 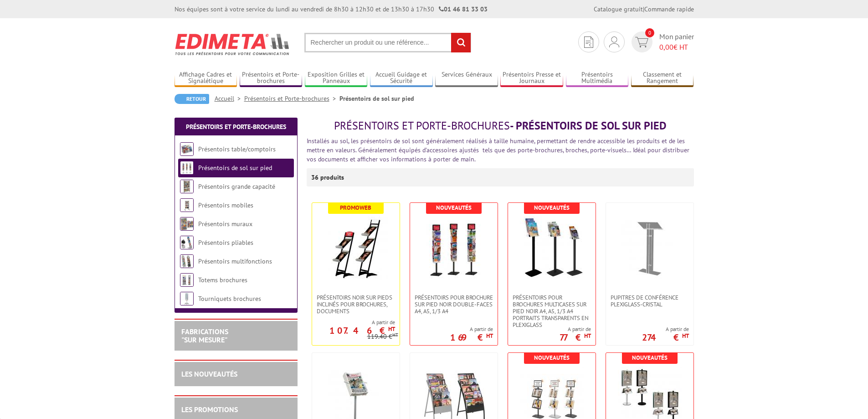 I want to click on img: Présentoirs multifonctions, so click(x=187, y=261).